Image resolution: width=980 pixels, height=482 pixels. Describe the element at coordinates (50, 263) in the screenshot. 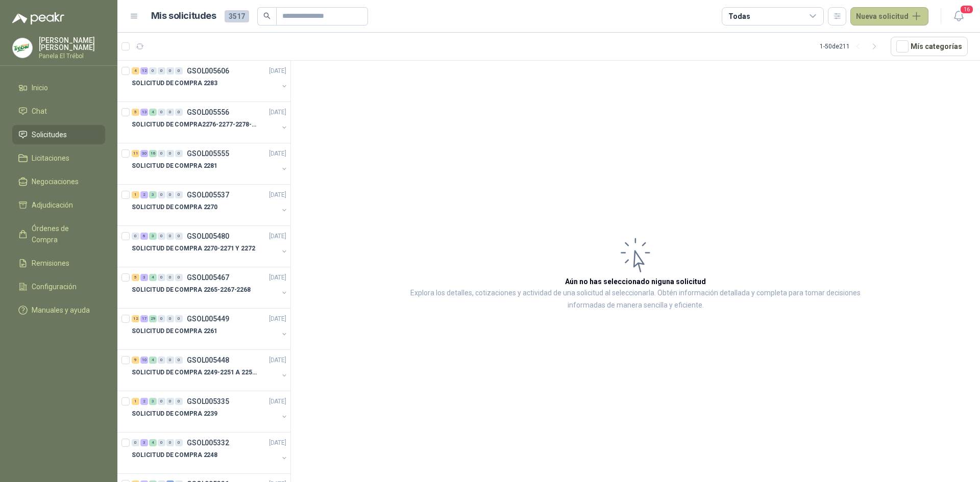

I see `span: Remisiones` at that location.